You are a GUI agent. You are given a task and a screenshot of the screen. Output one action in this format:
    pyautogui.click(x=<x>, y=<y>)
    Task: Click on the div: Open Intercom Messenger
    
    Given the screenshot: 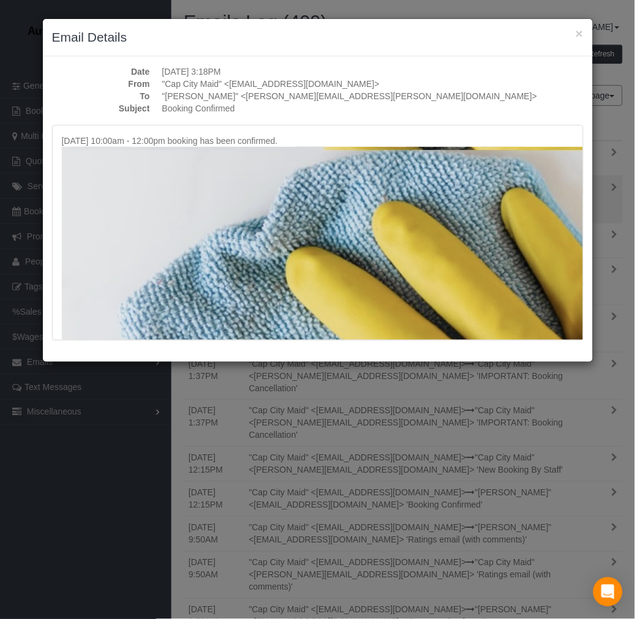 What is the action you would take?
    pyautogui.click(x=608, y=592)
    